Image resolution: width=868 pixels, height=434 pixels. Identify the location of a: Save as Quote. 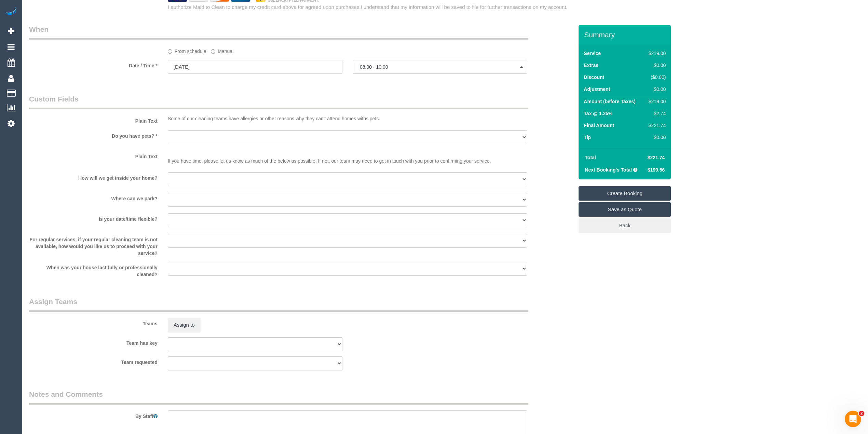
(625, 209).